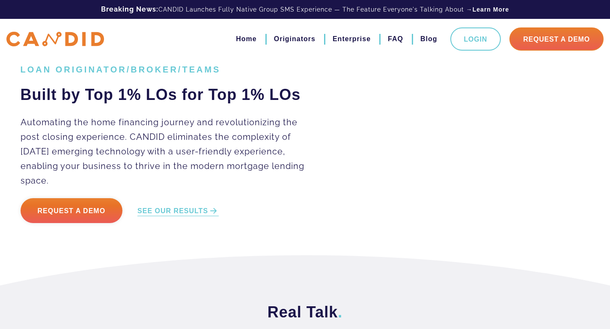 The image size is (610, 329). I want to click on img: CANDID APP, so click(55, 39).